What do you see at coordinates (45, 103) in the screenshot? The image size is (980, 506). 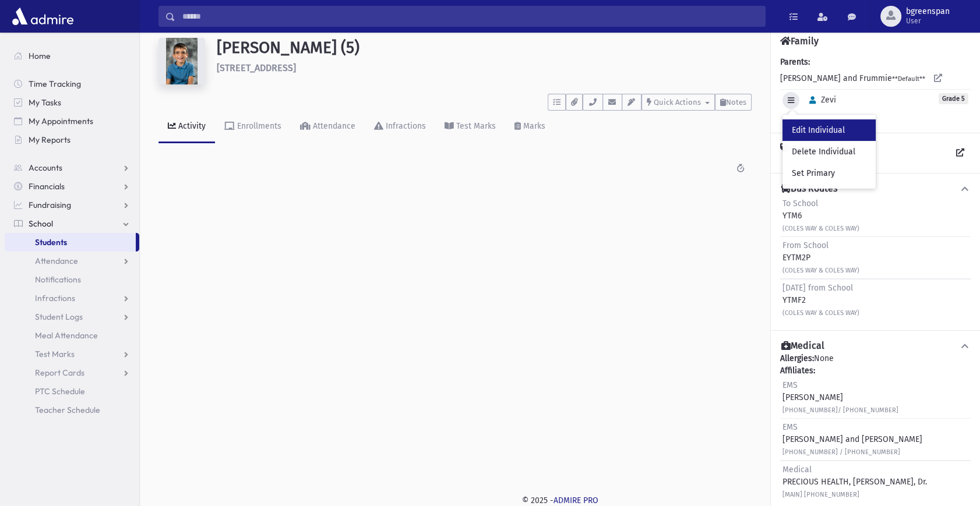 I see `span: My Tasks` at bounding box center [45, 103].